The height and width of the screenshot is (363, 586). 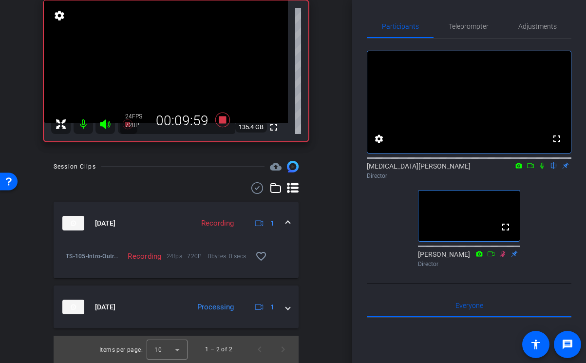 I want to click on span: Adjustments, so click(x=537, y=26).